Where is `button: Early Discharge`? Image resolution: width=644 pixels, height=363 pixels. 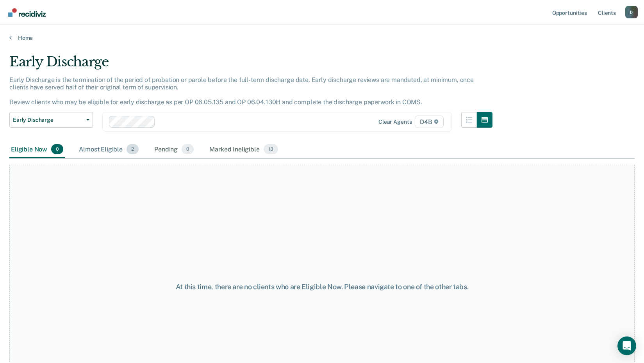 button: Early Discharge is located at coordinates (51, 120).